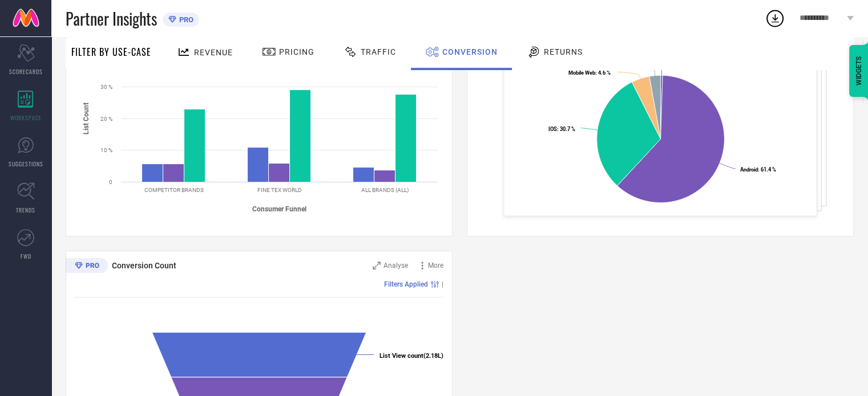  I want to click on text: COMPETITOR BRANDS, so click(174, 190).